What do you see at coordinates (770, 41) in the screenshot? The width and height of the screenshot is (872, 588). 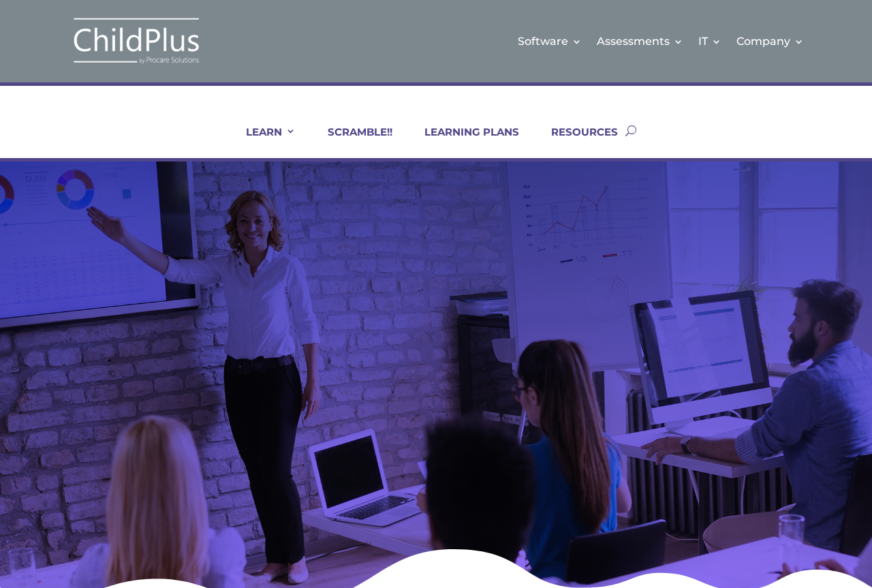 I see `a: Company` at bounding box center [770, 41].